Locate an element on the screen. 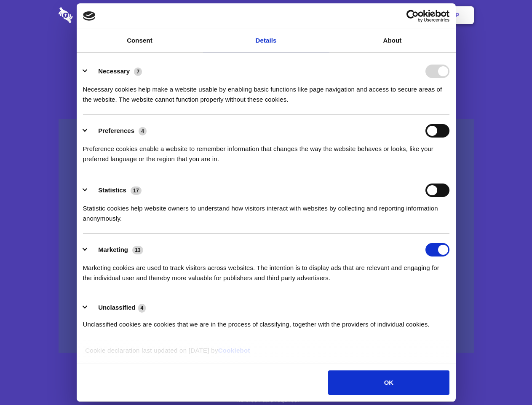  img: logo is located at coordinates (90, 16).